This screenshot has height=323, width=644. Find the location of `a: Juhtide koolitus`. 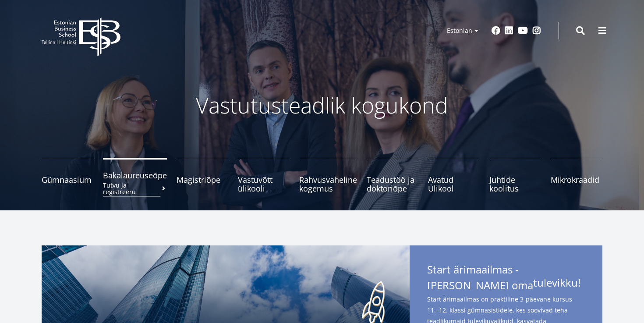

a: Juhtide koolitus is located at coordinates (515, 175).